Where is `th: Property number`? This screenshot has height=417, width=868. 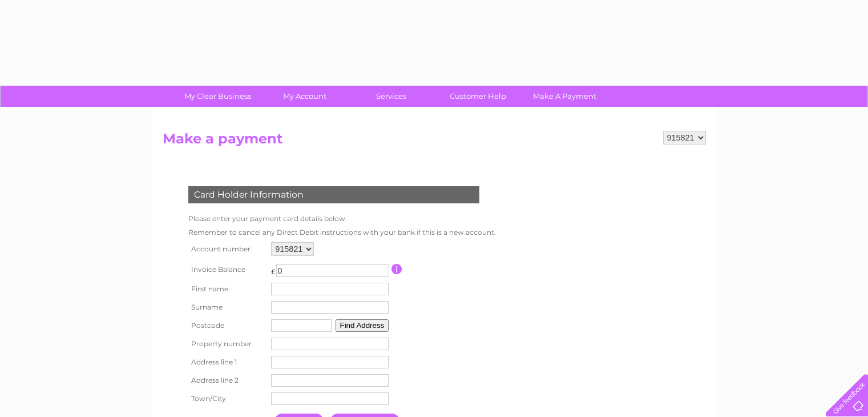 th: Property number is located at coordinates (227, 344).